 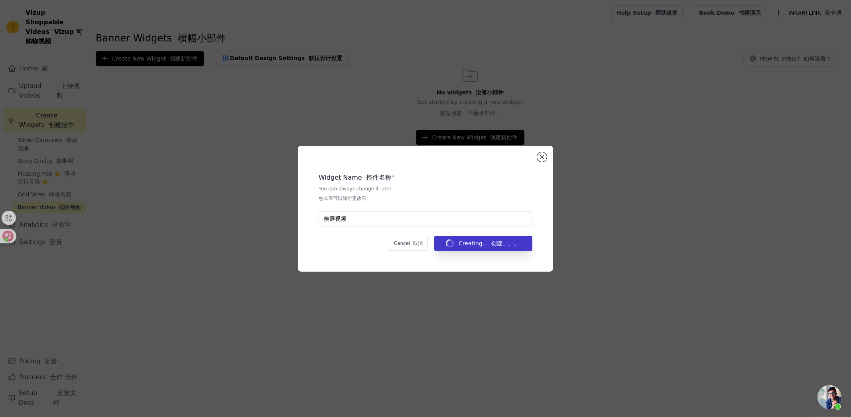 I want to click on p: You can always change it later, so click(x=425, y=195).